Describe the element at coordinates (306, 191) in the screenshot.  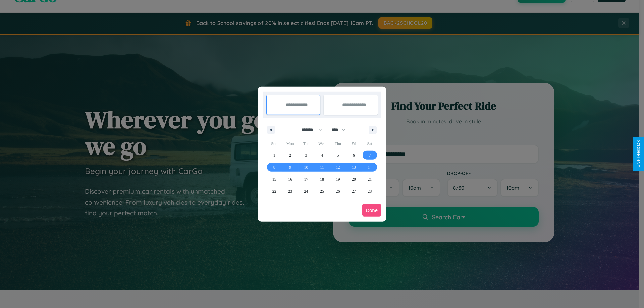
I see `span: 24` at that location.